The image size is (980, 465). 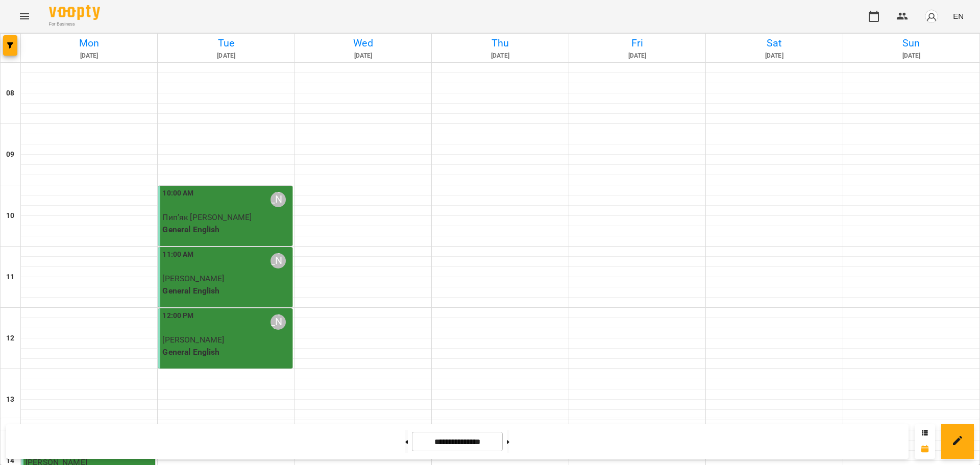 What do you see at coordinates (958, 16) in the screenshot?
I see `span: EN` at bounding box center [958, 16].